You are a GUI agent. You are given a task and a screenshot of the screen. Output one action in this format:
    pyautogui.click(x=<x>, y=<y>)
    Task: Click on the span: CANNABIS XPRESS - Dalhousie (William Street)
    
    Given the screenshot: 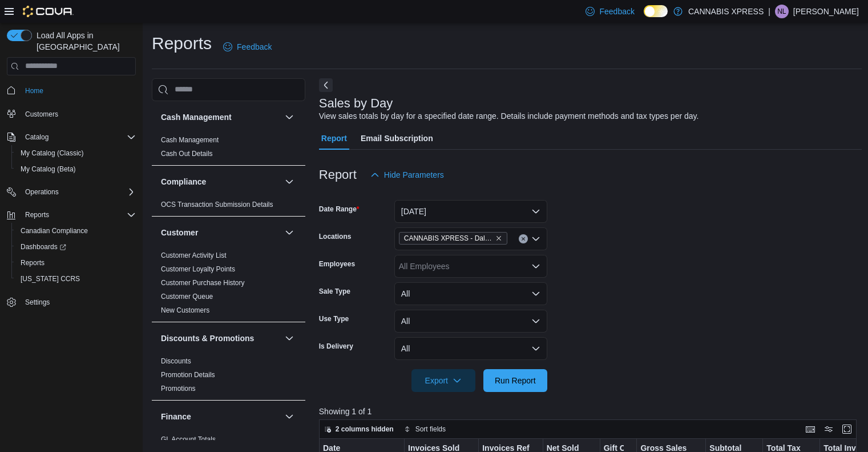 What is the action you would take?
    pyautogui.click(x=453, y=238)
    